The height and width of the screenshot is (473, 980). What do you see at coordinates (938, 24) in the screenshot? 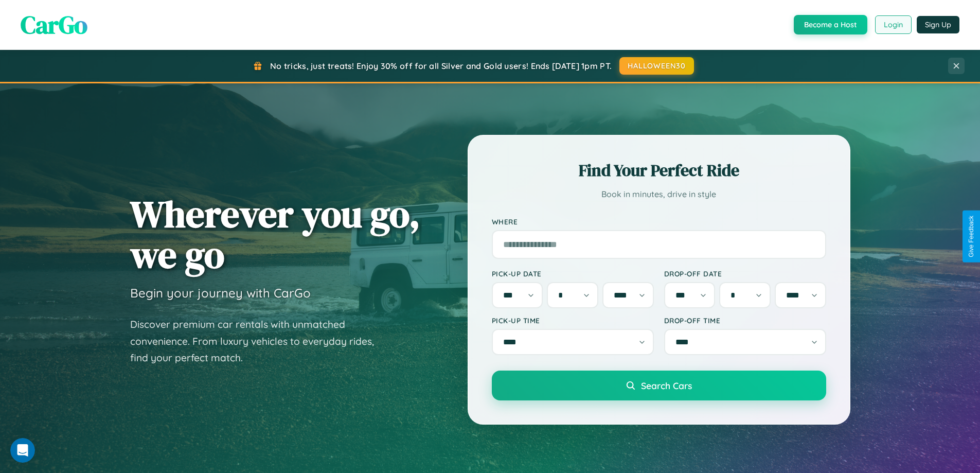
I see `button: Sign Up` at bounding box center [938, 24].